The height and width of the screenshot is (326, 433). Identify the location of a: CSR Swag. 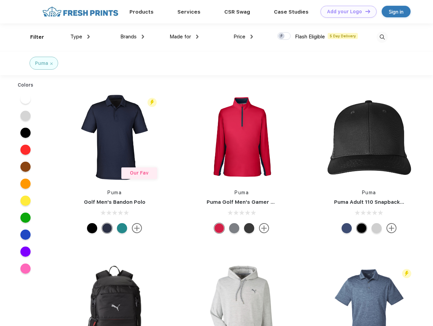
(237, 12).